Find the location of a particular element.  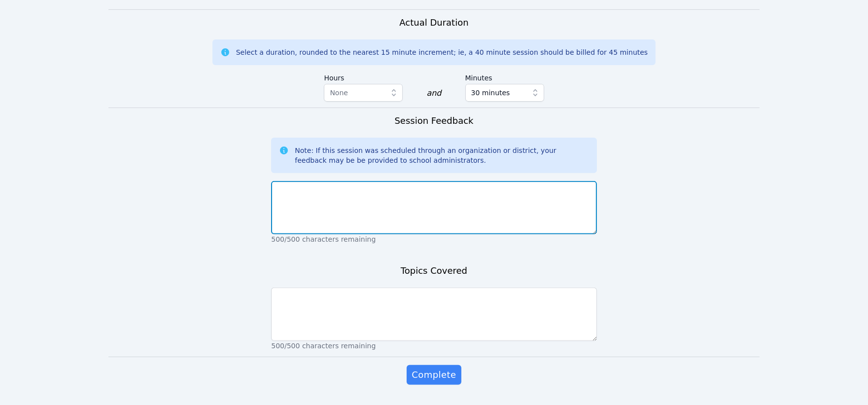

div: Note: If this session was scheduled through an organization or district, your feedback may be be ... is located at coordinates (442, 156).